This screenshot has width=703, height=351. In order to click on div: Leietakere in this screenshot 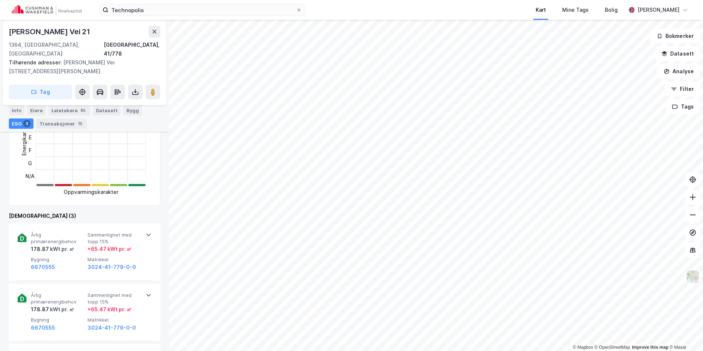, I will do `click(69, 110)`.